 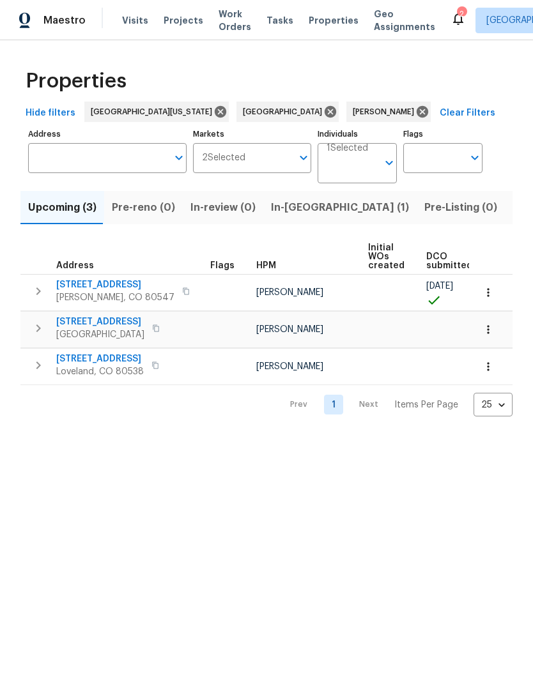 What do you see at coordinates (467, 113) in the screenshot?
I see `span: Clear Filters` at bounding box center [467, 113].